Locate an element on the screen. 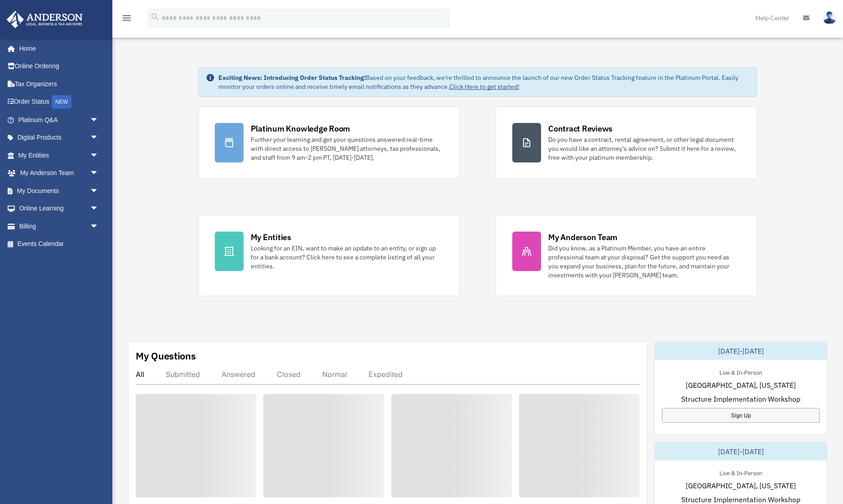  div: Do you have a contract, rental agreement, or other legal document you would like an attorney's ad... is located at coordinates (644, 149).